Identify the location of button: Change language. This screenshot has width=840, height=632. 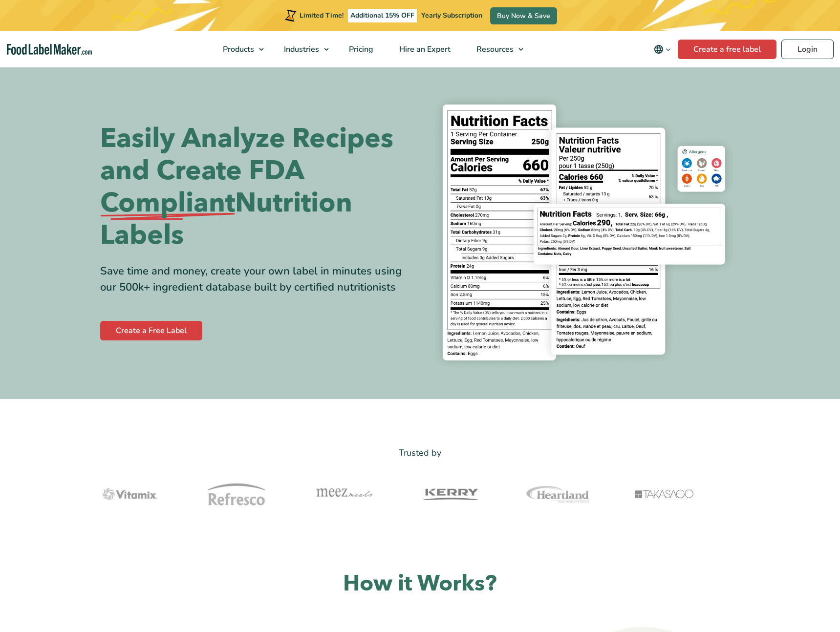
(662, 50).